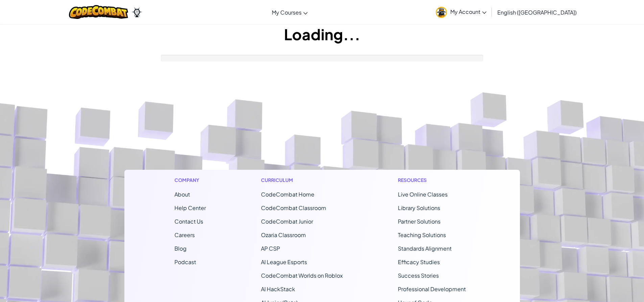  What do you see at coordinates (441, 12) in the screenshot?
I see `img: avatar` at bounding box center [441, 12].